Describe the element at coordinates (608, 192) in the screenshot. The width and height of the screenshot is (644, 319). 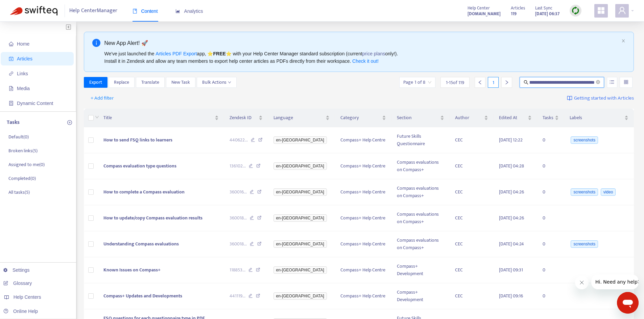
I see `span: video` at that location.